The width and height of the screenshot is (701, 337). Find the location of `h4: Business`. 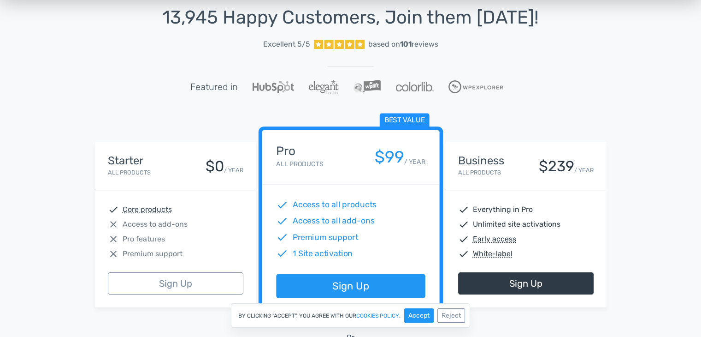

h4: Business is located at coordinates (481, 160).